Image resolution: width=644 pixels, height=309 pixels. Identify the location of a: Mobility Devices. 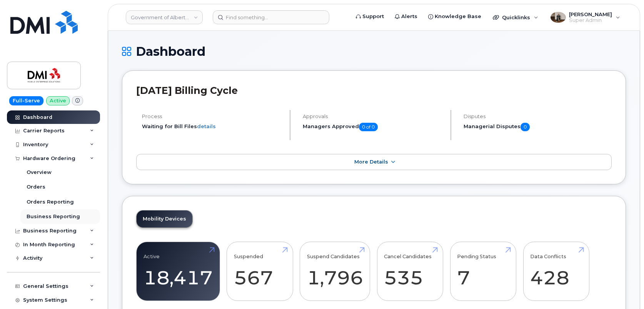
(165, 219).